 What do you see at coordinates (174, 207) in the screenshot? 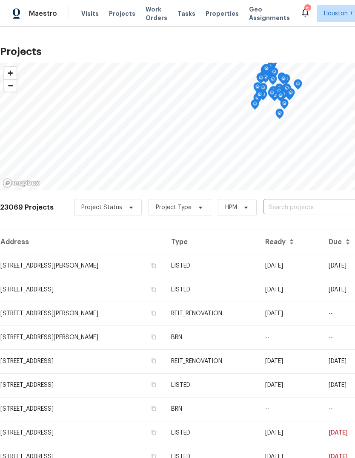
I see `span: Project Type` at bounding box center [174, 207].